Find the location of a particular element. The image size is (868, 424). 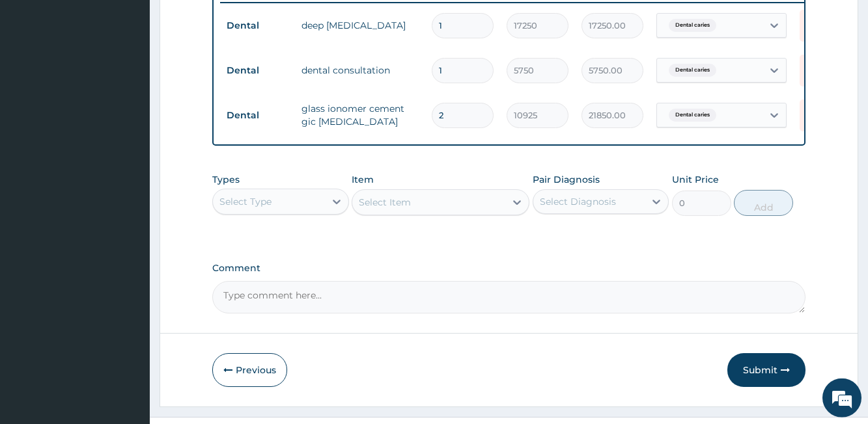

label: Types is located at coordinates (226, 180).